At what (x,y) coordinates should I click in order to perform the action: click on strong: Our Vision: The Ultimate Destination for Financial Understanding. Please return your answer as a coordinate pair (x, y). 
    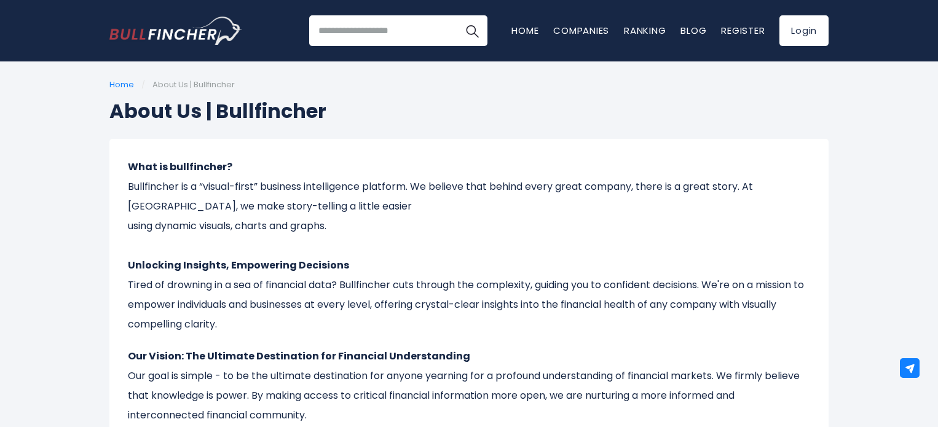
    Looking at the image, I should click on (299, 356).